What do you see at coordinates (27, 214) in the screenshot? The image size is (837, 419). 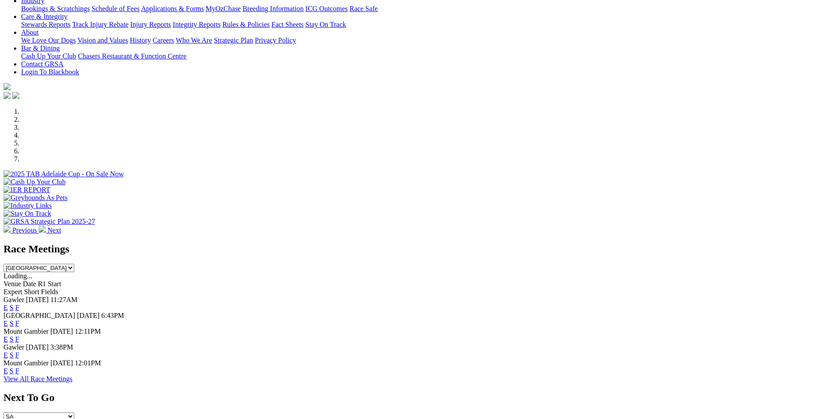 I see `img: Stay On Track` at bounding box center [27, 214].